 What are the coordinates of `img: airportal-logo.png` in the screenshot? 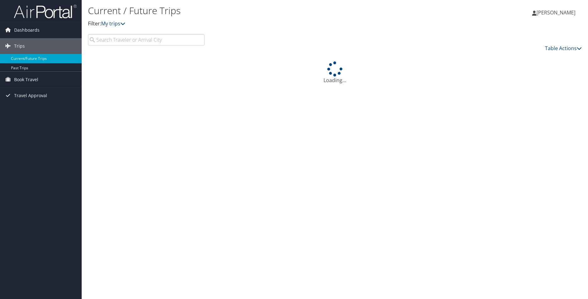 It's located at (45, 11).